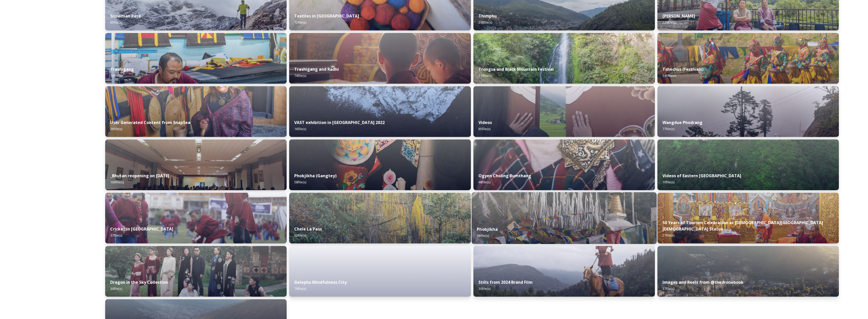 This screenshot has width=868, height=319. I want to click on img: 2022-10-01%252016.15.46.jpg, so click(748, 112).